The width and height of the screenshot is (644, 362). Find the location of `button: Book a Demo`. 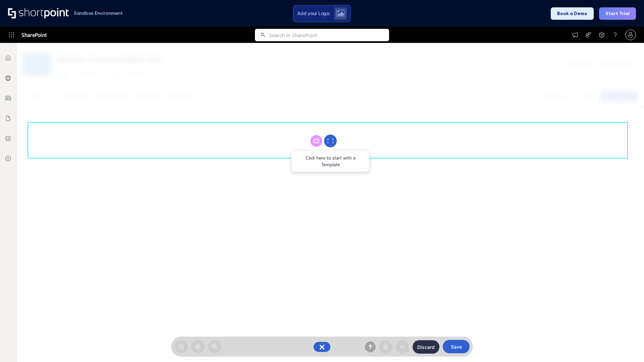

button: Book a Demo is located at coordinates (572, 14).